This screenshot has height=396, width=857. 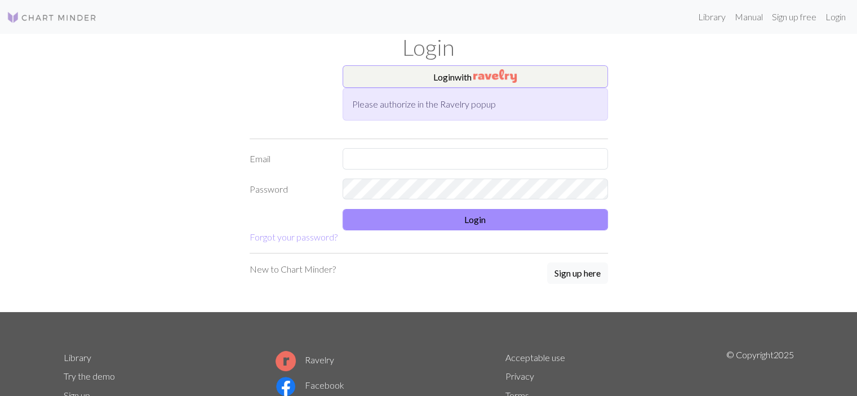 I want to click on div: Please authorize in the Ravelry popup, so click(x=475, y=104).